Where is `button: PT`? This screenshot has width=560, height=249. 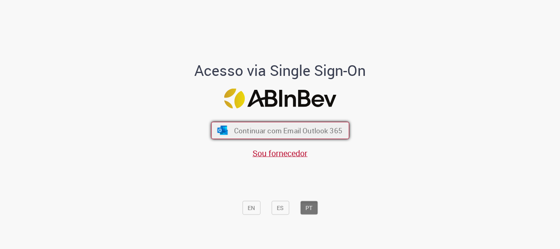
button: PT is located at coordinates (309, 208).